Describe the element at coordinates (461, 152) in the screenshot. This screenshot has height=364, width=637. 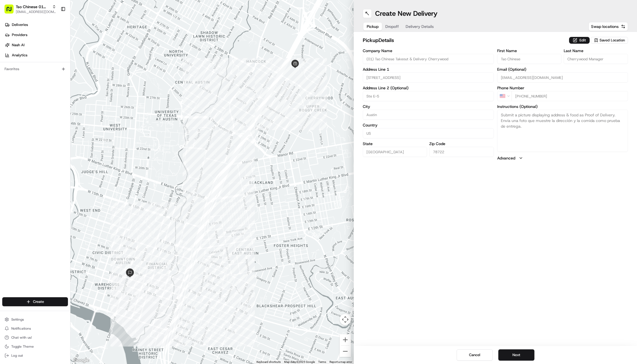
I see `input: Enter zip code` at that location.